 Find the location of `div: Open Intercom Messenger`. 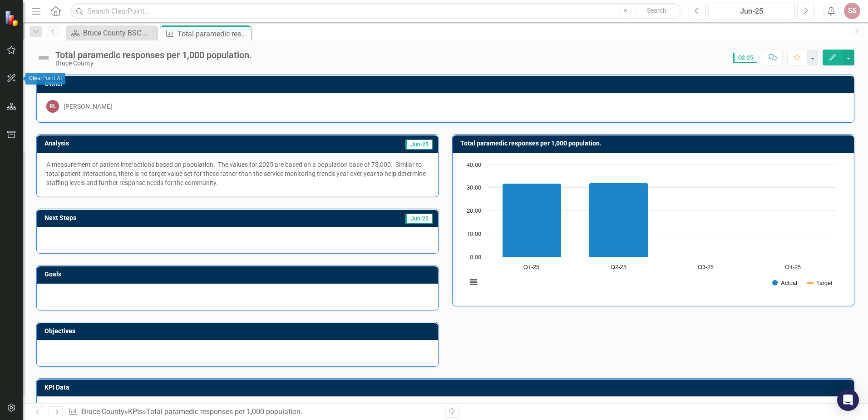

div: Open Intercom Messenger is located at coordinates (848, 400).